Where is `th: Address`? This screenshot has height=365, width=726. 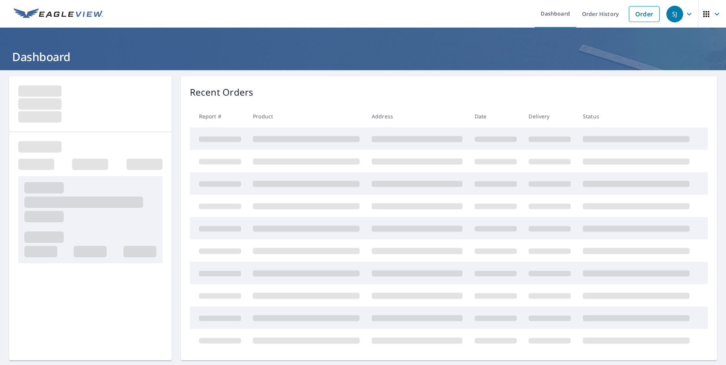 th: Address is located at coordinates (417, 116).